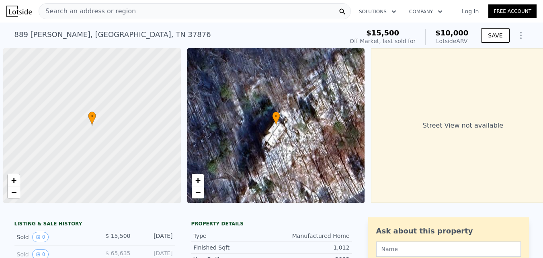 This screenshot has width=543, height=258. What do you see at coordinates (233, 236) in the screenshot?
I see `div: Type` at bounding box center [233, 236].